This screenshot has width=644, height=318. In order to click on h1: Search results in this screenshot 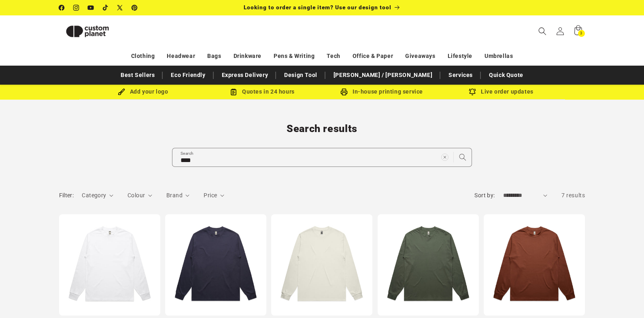, I will do `click(322, 129)`.